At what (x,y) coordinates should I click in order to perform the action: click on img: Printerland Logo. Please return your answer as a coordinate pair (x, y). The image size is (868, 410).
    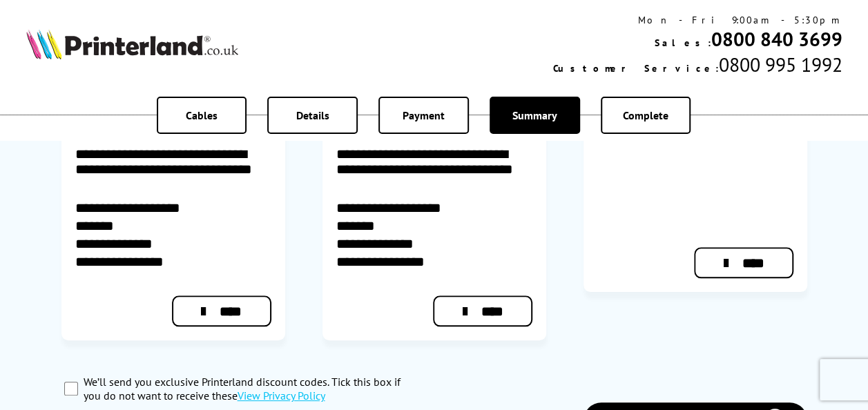
    Looking at the image, I should click on (132, 43).